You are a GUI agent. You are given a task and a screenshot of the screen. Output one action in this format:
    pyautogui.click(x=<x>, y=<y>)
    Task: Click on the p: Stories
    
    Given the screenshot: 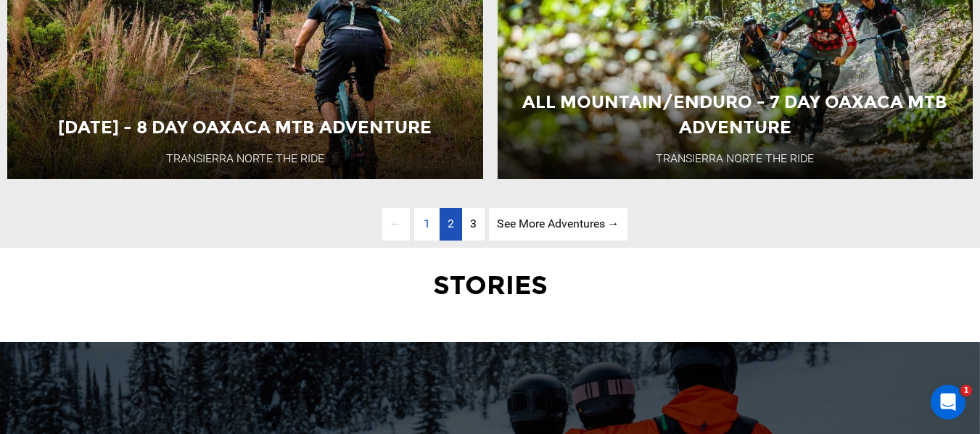 What is the action you would take?
    pyautogui.click(x=490, y=286)
    